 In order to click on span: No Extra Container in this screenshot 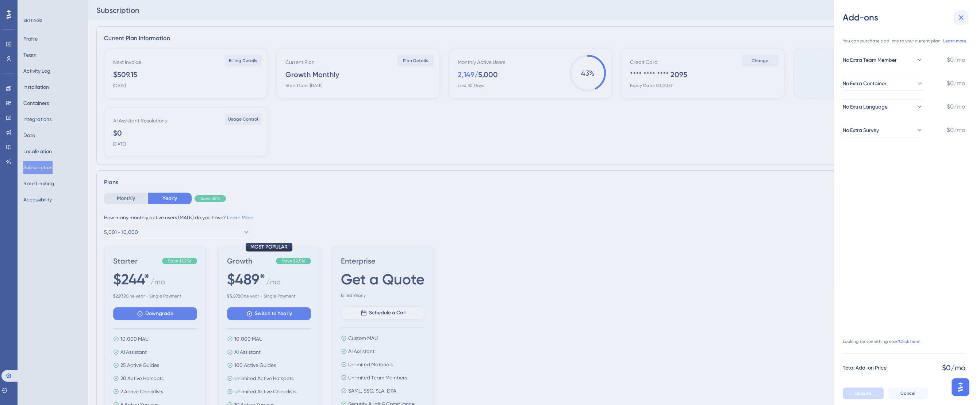, I will do `click(865, 83)`.